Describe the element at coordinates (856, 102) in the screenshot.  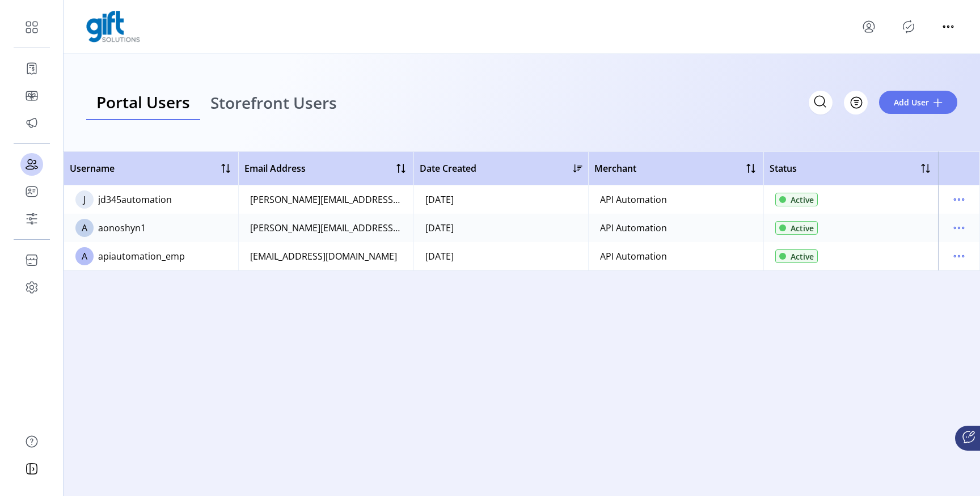
I see `button: Filter Button` at that location.